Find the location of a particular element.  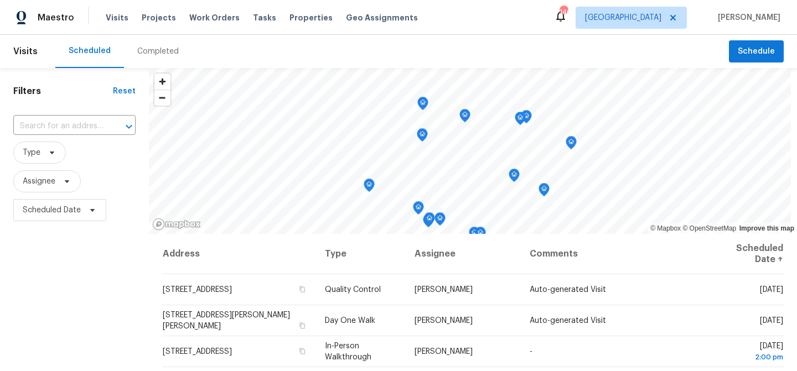

a: OpenStreetMap is located at coordinates (709, 228).